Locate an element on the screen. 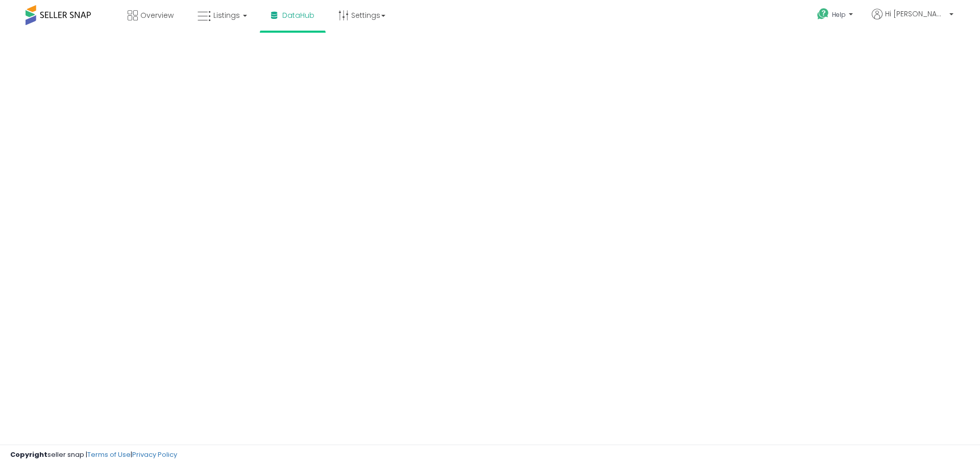  span: DataHub is located at coordinates (298, 15).